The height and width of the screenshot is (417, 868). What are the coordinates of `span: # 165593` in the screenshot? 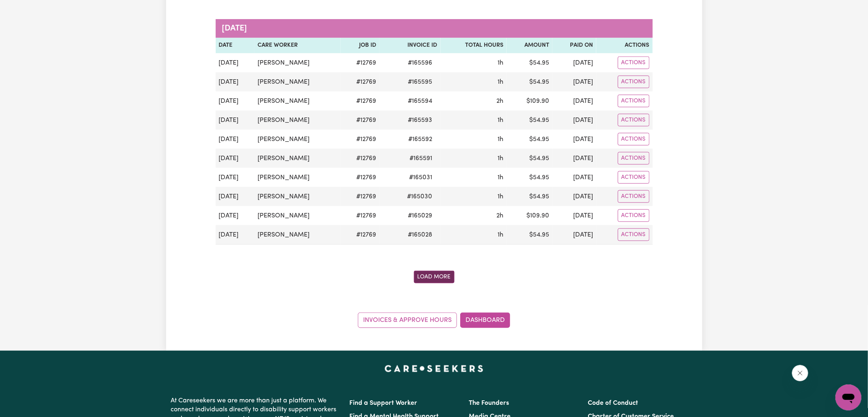 It's located at (420, 120).